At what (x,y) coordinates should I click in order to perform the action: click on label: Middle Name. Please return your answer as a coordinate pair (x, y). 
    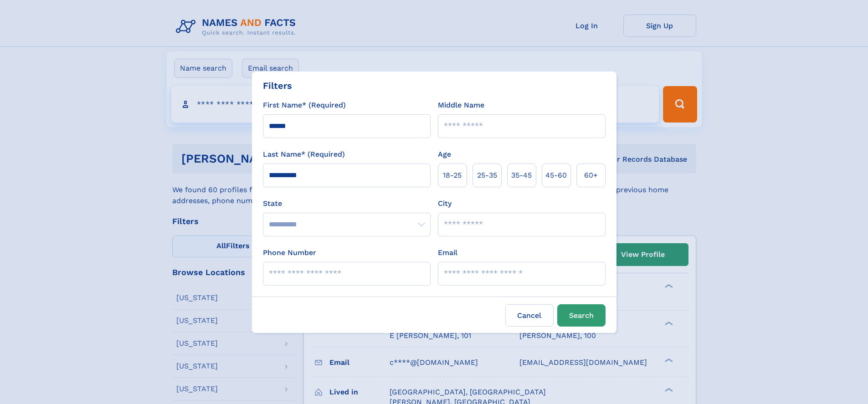
    Looking at the image, I should click on (461, 106).